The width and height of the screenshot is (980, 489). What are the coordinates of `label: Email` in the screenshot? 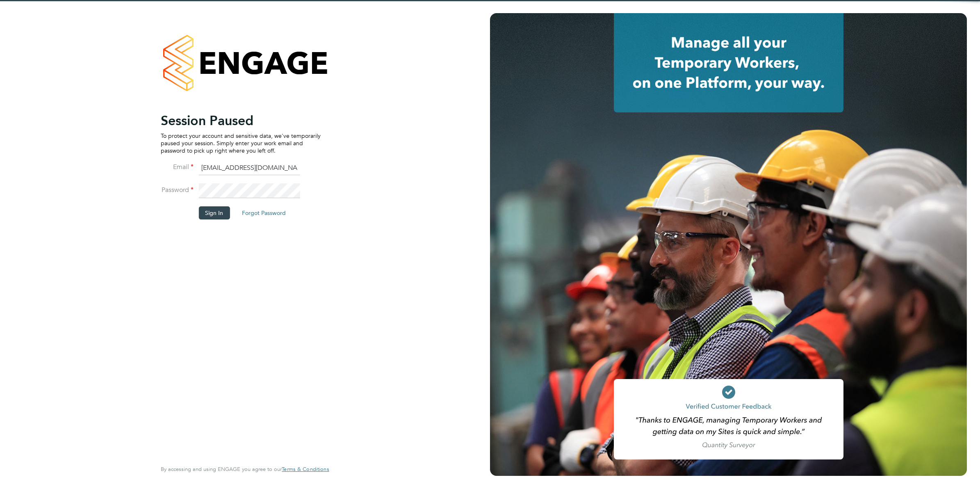 It's located at (177, 167).